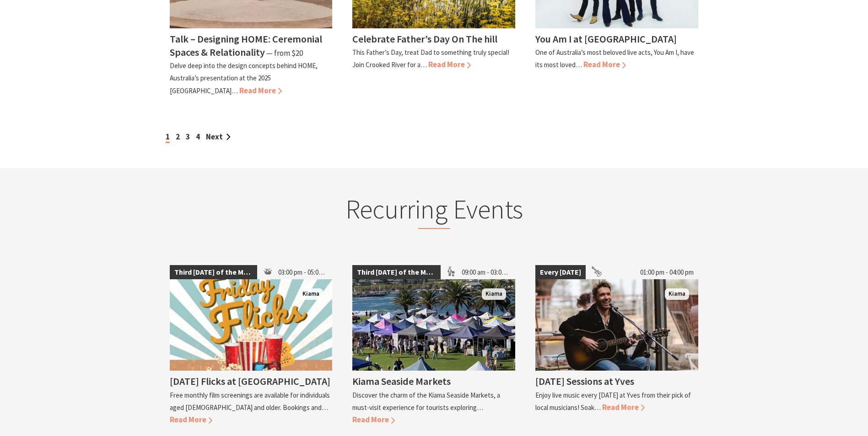 Image resolution: width=868 pixels, height=436 pixels. What do you see at coordinates (218, 137) in the screenshot?
I see `a: Next` at bounding box center [218, 137].